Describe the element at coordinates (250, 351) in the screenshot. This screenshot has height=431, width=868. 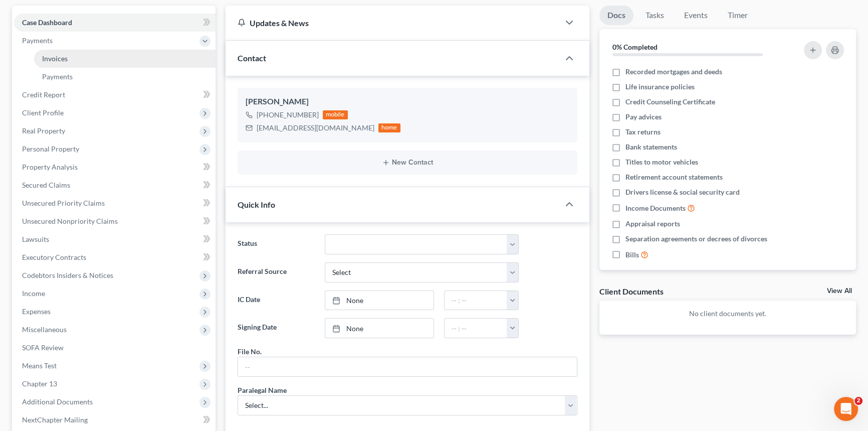
I see `div: File No.` at that location.